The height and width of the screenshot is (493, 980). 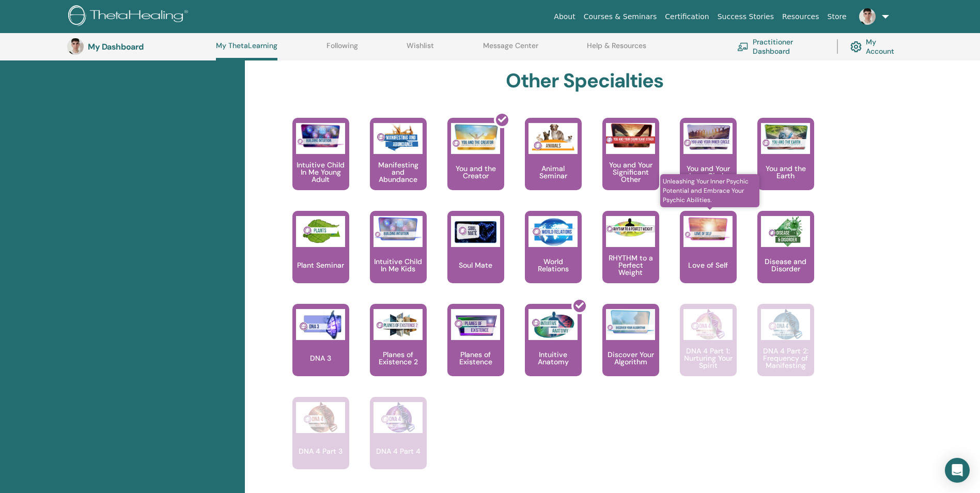 What do you see at coordinates (398, 350) in the screenshot?
I see `a: Planes of Existence 2 Planes of Existence 2` at bounding box center [398, 350].